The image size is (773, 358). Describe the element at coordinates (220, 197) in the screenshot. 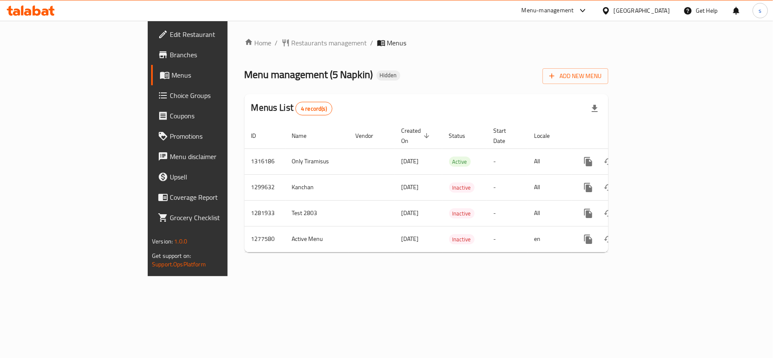

I see `span: Coverage Report` at that location.